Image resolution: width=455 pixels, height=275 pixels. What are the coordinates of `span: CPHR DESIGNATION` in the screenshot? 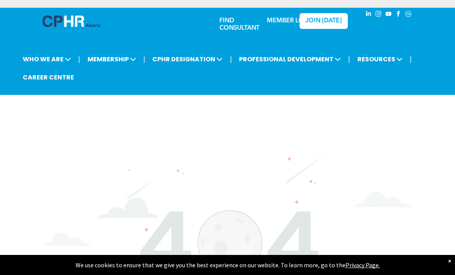 It's located at (187, 59).